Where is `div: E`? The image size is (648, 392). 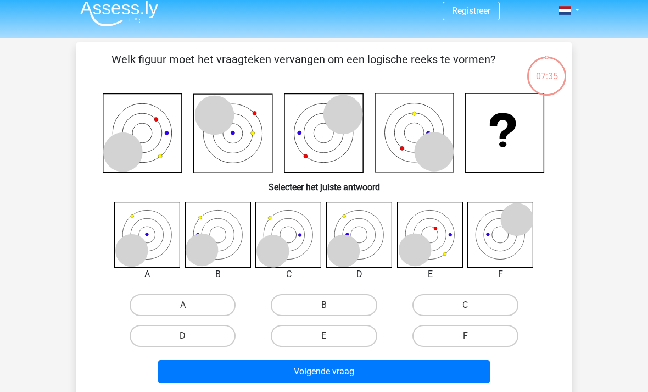
div: E is located at coordinates (430, 274).